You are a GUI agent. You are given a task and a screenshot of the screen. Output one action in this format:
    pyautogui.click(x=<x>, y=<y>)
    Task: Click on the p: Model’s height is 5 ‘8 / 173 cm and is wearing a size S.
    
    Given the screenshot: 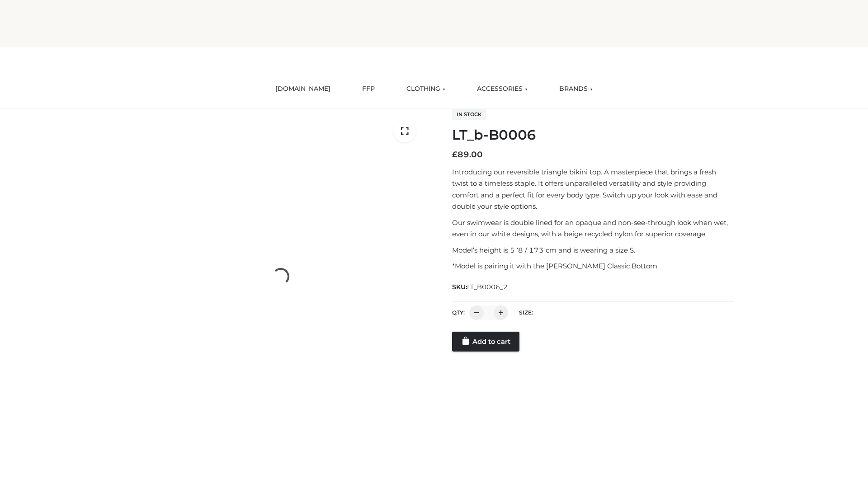 What is the action you would take?
    pyautogui.click(x=593, y=250)
    